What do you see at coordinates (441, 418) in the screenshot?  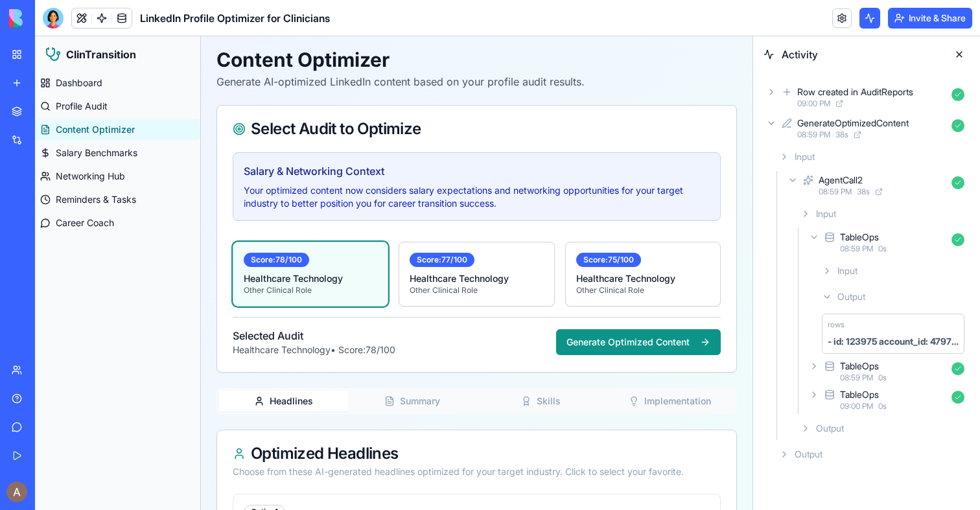 I see `div: Optimized Headlines` at bounding box center [441, 418].